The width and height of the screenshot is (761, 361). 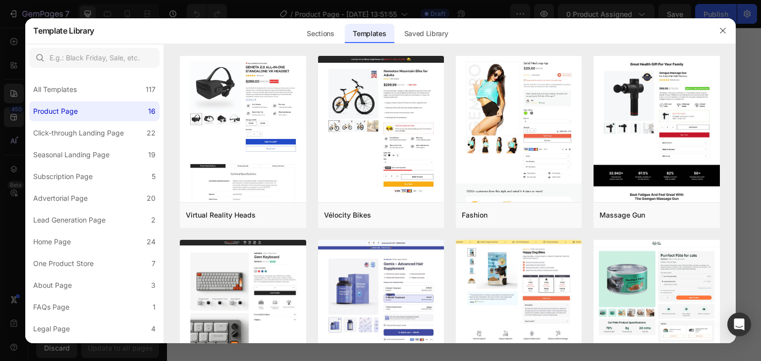 What do you see at coordinates (153, 220) in the screenshot?
I see `div: 2` at bounding box center [153, 220].